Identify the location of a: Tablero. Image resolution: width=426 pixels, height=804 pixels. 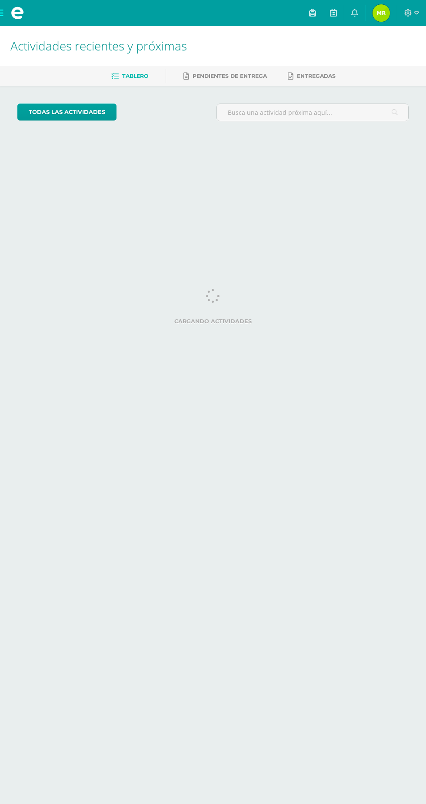
(130, 76).